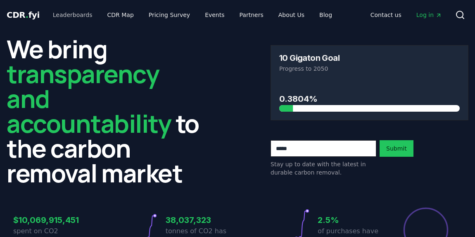  What do you see at coordinates (310, 58) in the screenshot?
I see `h3: 10 Gigaton Goal` at bounding box center [310, 58].